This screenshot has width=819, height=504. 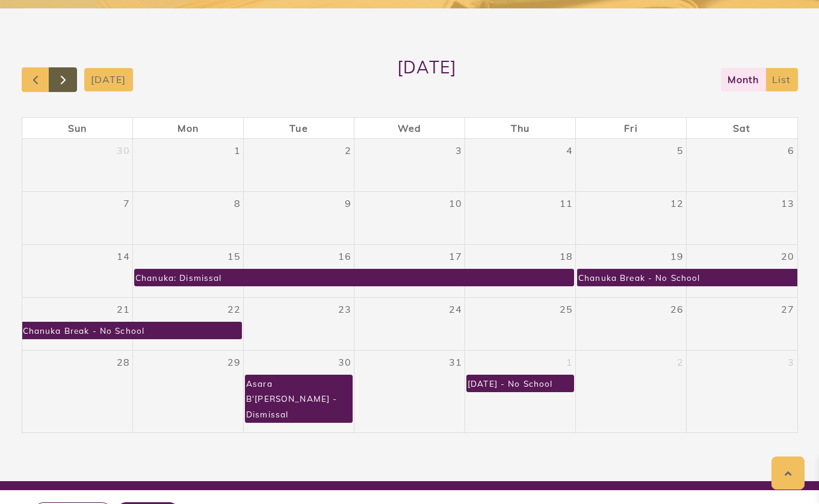 What do you see at coordinates (409, 128) in the screenshot?
I see `a: Wednesday` at bounding box center [409, 128].